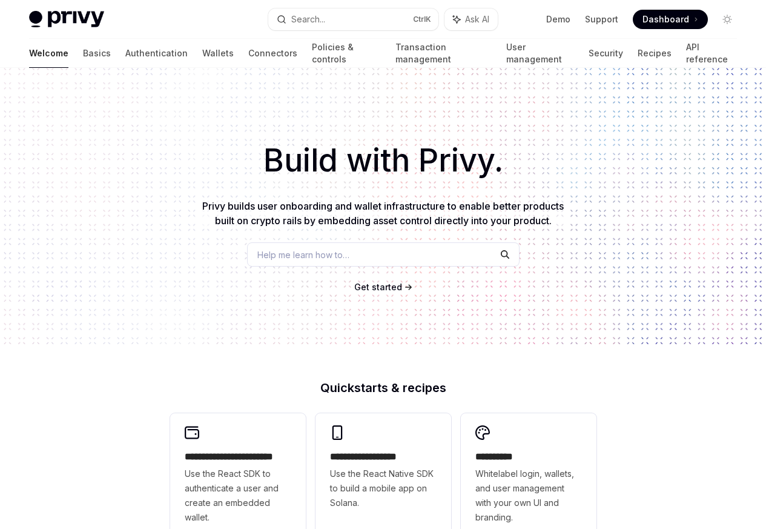 The height and width of the screenshot is (529, 766). Describe the element at coordinates (383, 213) in the screenshot. I see `span: Privy builds user onboarding and wallet infrastructure to enable better products built on crypto ...` at that location.